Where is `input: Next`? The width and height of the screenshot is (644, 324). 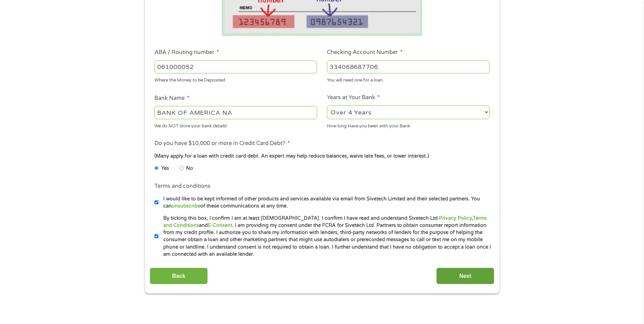
input: Next is located at coordinates (465, 276).